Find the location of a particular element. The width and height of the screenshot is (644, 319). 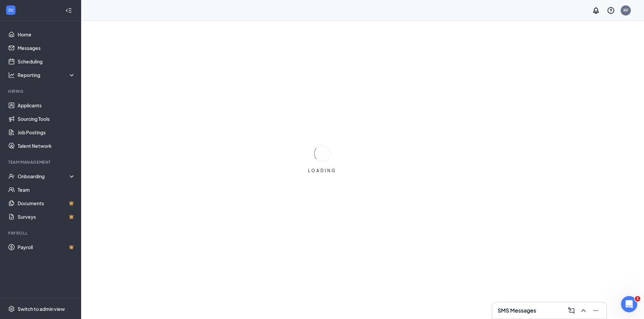

svg: Settings is located at coordinates (11, 309).